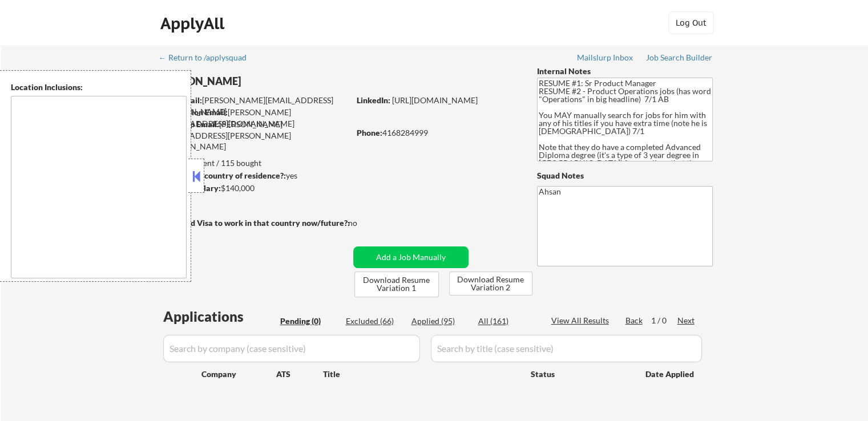 Image resolution: width=868 pixels, height=421 pixels. Describe the element at coordinates (566, 348) in the screenshot. I see `input: Search by title (case sensitive)` at that location.